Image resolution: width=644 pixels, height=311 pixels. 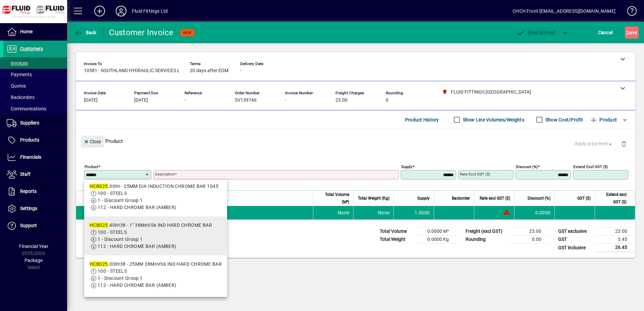 I want to click on span: S, so click(x=628, y=33).